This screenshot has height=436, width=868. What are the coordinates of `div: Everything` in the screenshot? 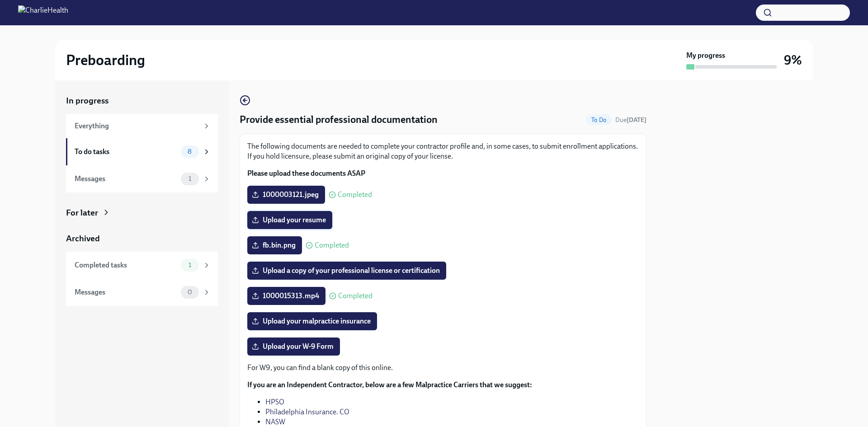 It's located at (137, 126).